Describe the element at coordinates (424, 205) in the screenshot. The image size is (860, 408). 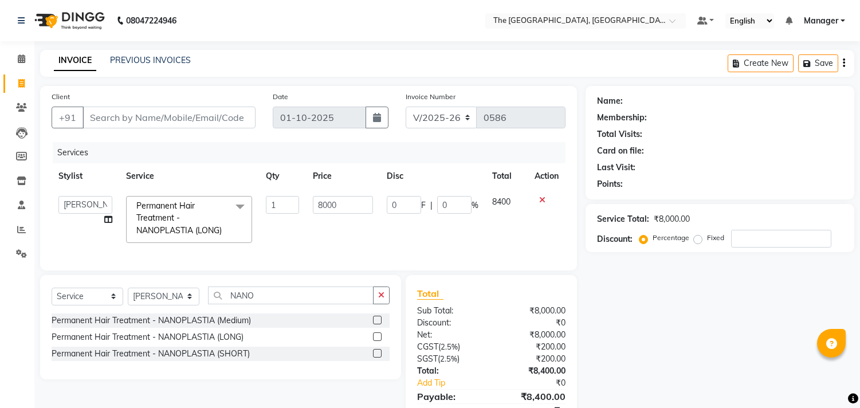
I see `span: F` at that location.